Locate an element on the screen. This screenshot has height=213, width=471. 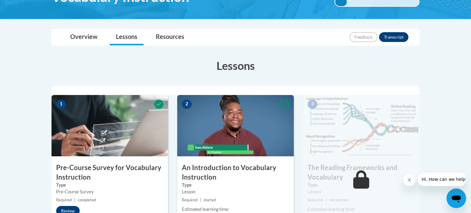
button: Feedback is located at coordinates (364, 37).